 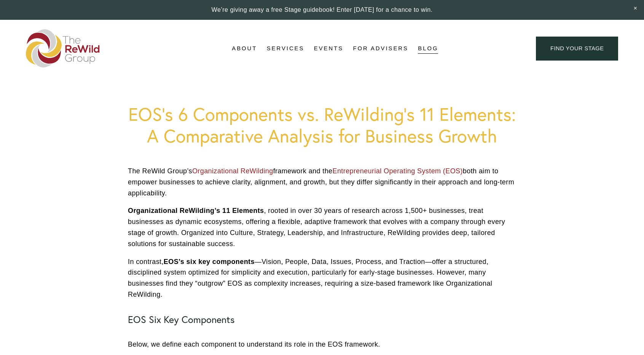 I want to click on a: Blog, so click(x=428, y=48).